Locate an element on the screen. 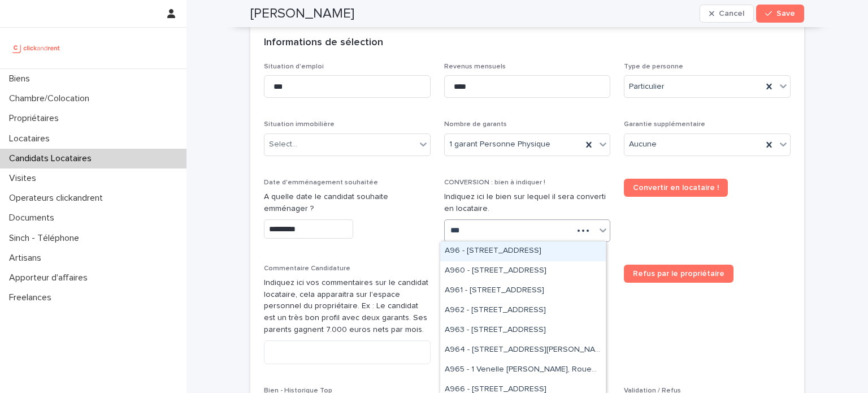  button: Cancel is located at coordinates (727, 14).